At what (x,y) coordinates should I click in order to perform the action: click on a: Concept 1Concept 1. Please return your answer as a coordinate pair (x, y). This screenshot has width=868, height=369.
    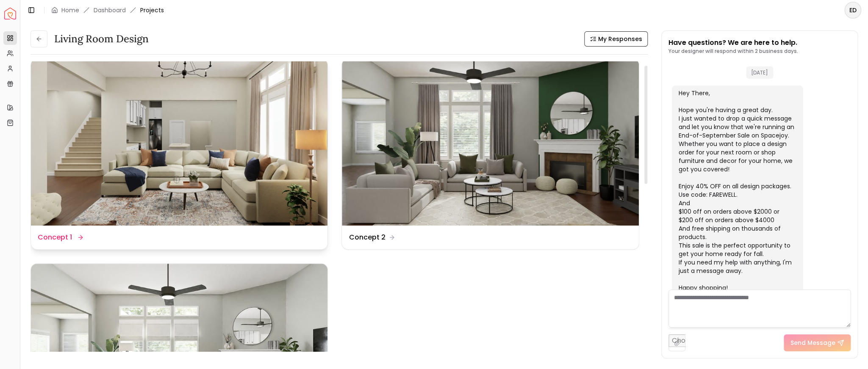
    Looking at the image, I should click on (179, 154).